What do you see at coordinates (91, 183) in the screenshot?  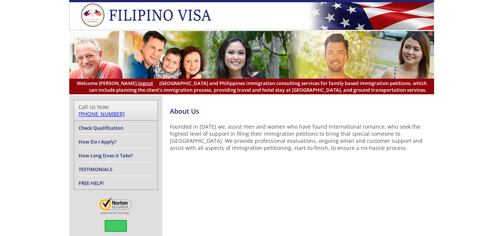 I see `a: FREE HELP!` at bounding box center [91, 183].